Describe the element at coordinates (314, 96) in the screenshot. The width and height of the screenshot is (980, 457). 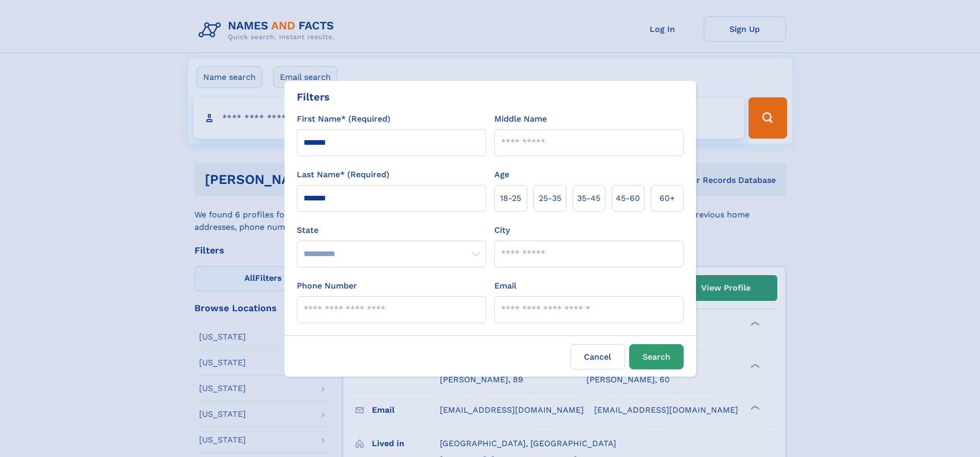
I see `div: Filters` at that location.